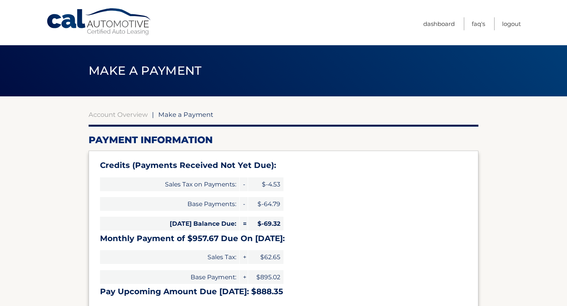  I want to click on a: Dashboard, so click(439, 24).